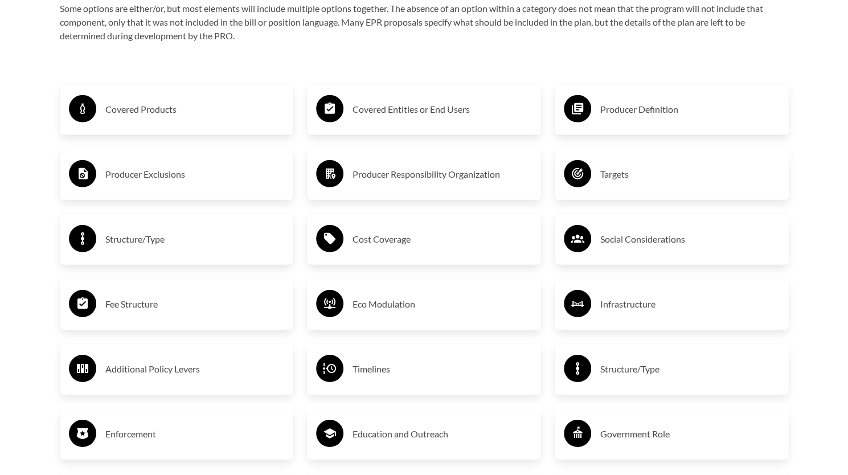  Describe the element at coordinates (690, 109) in the screenshot. I see `h3: Producer Definition` at that location.